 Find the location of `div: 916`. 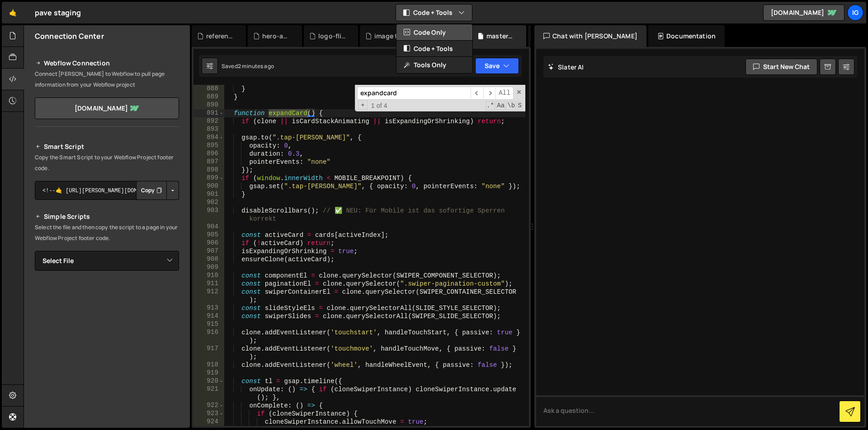

div: 916 is located at coordinates (209, 337).